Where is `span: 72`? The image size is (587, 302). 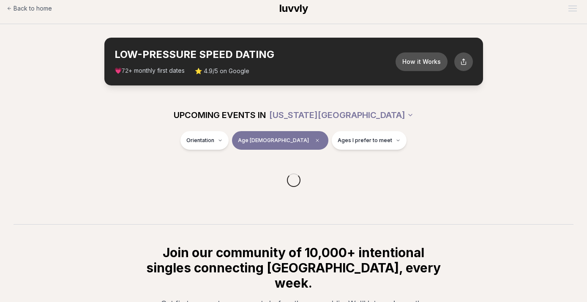
span: 72 is located at coordinates (125, 71).